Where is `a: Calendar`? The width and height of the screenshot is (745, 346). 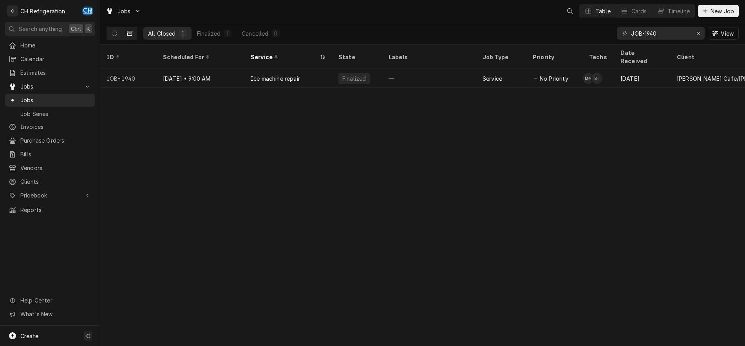 a: Calendar is located at coordinates (50, 59).